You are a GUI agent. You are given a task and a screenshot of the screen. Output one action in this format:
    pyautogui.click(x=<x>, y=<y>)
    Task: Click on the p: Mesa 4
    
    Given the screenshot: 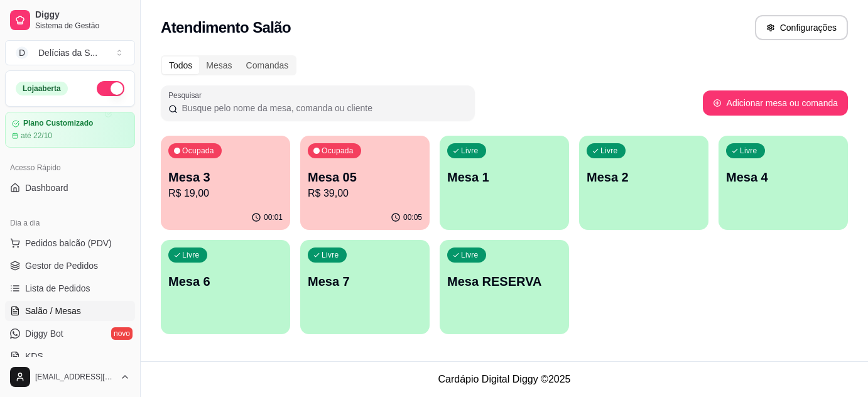 What is the action you would take?
    pyautogui.click(x=783, y=177)
    